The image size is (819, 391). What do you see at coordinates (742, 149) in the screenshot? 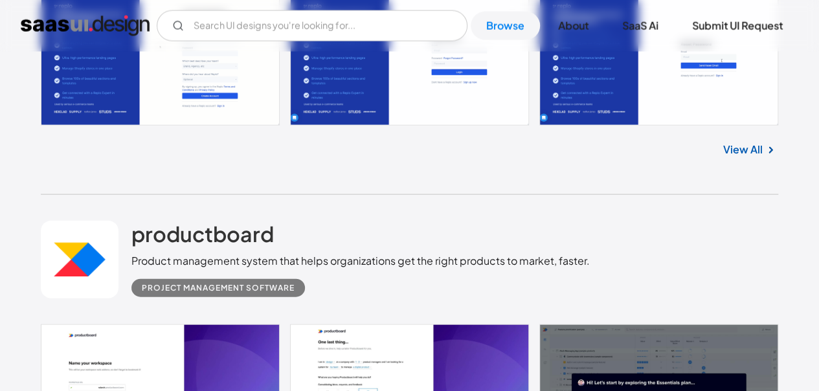
I see `a: View All` at bounding box center [742, 149].